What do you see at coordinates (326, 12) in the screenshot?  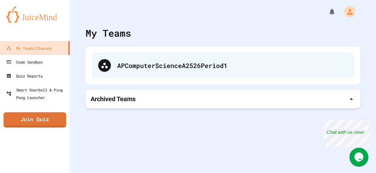 I see `div: My Notifications` at bounding box center [326, 12].